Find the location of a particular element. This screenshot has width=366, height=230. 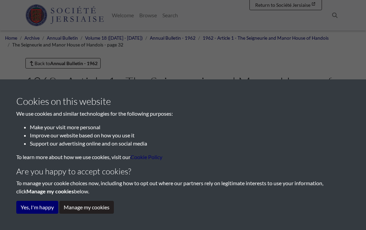

li: Improve our website based on how you use it is located at coordinates (190, 135).